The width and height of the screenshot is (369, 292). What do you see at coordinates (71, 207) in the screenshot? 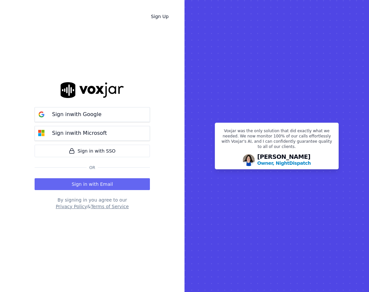
I see `button: Privacy Policy` at bounding box center [71, 207].